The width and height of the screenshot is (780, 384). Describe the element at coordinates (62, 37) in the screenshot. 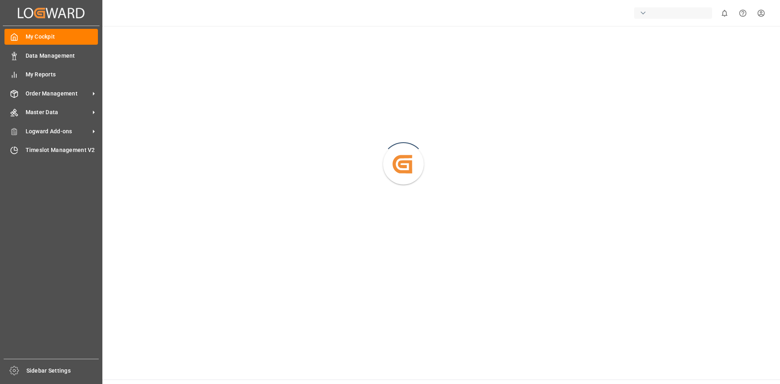

I see `span: My Cockpit` at that location.